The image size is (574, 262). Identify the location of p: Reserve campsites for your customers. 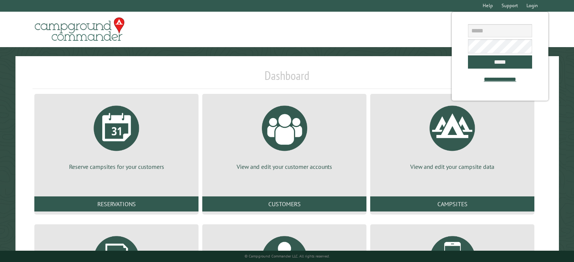
(116, 167).